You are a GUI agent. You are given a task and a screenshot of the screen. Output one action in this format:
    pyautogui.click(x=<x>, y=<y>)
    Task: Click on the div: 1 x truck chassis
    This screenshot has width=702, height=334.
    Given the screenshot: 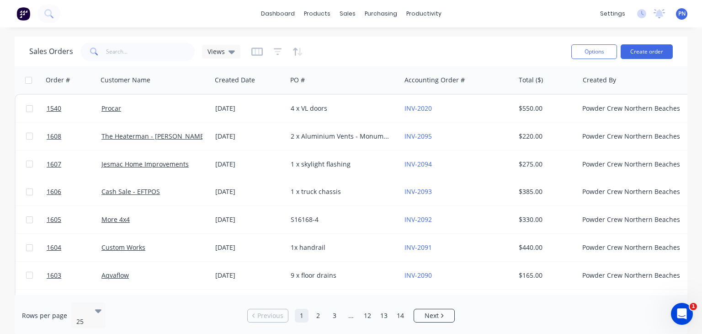 What is the action you would take?
    pyautogui.click(x=341, y=191)
    